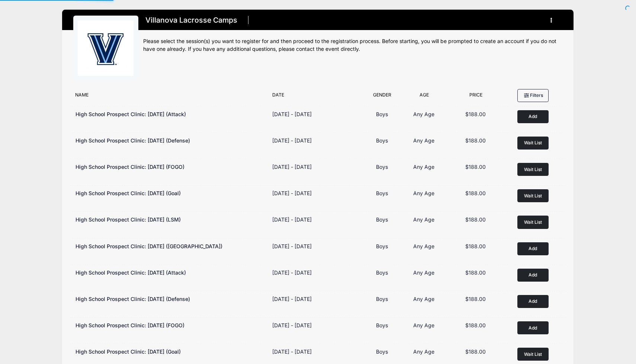 This screenshot has height=364, width=636. I want to click on div: Price, so click(476, 97).